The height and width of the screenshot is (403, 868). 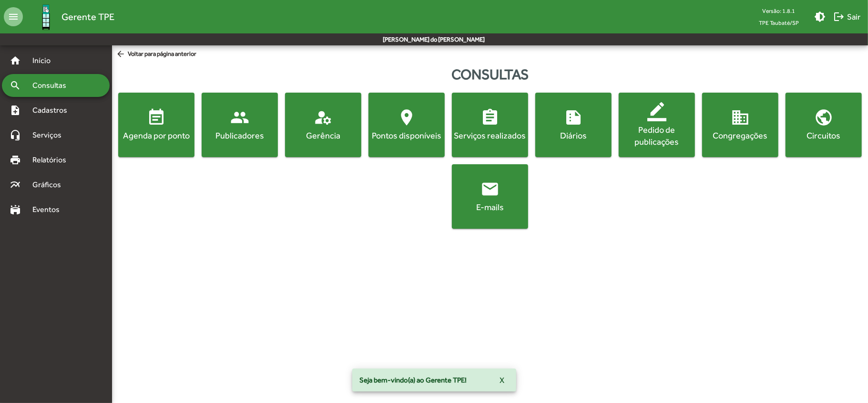 What do you see at coordinates (157, 135) in the screenshot?
I see `div: Agenda por ponto` at bounding box center [157, 135].